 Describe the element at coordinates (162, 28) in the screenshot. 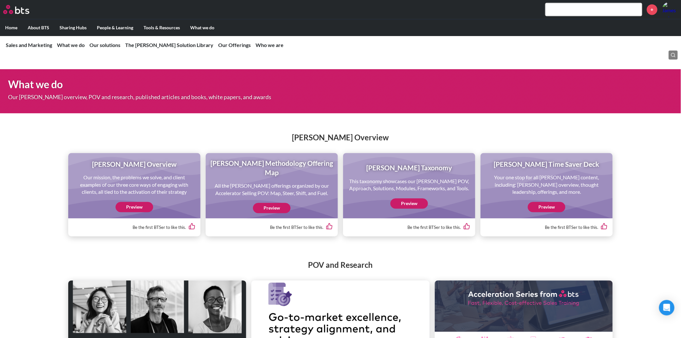

I see `label: Tools & Resources` at that location.